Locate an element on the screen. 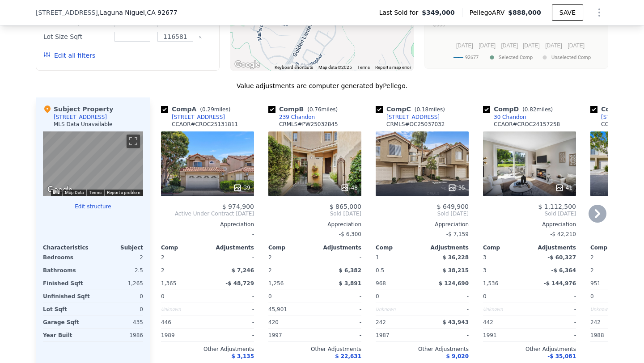  span: -$ 42,210 is located at coordinates (563, 234).